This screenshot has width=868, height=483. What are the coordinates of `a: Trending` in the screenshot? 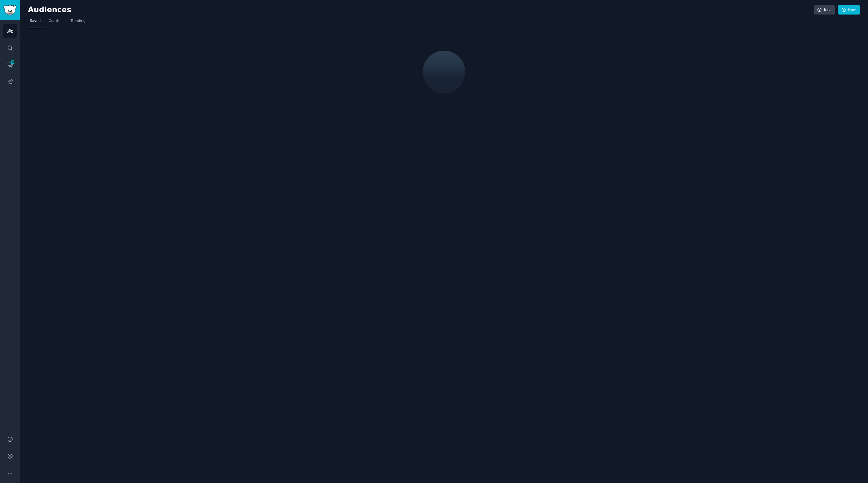 It's located at (78, 22).